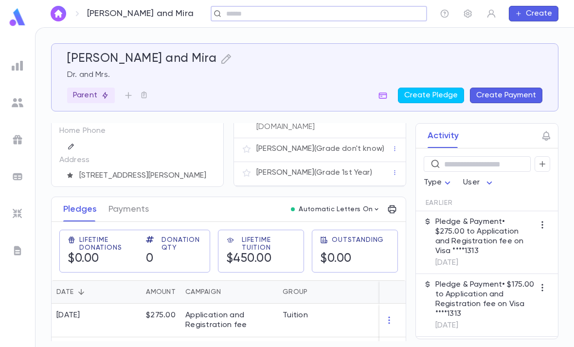 The height and width of the screenshot is (347, 574). Describe the element at coordinates (58, 14) in the screenshot. I see `img: home_white.a664292cf8c1dea59945f0da9f25487c.svg` at that location.